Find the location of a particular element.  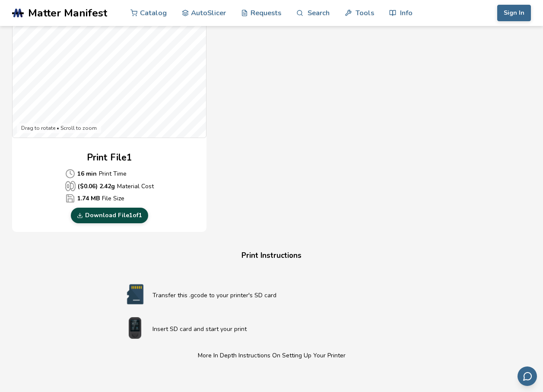

p: More In Depth Instructions On Setting Up Your Printer is located at coordinates (272, 355).